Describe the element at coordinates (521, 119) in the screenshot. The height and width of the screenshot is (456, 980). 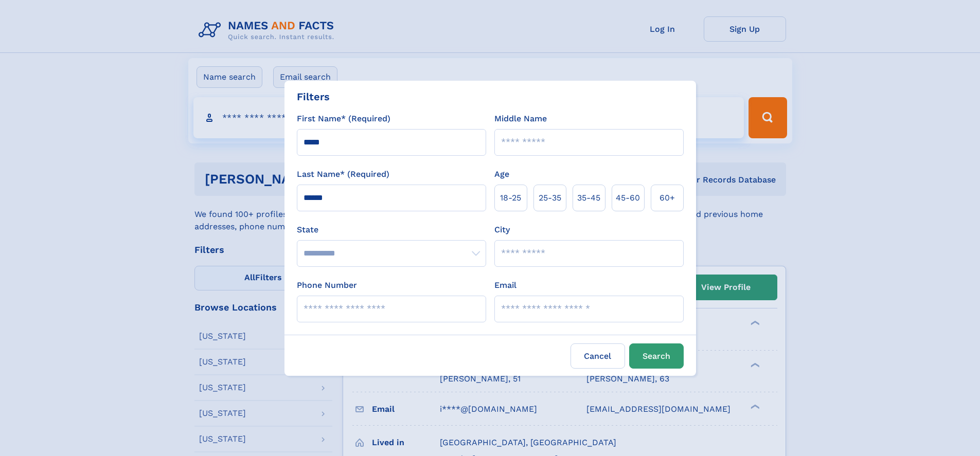
I see `label: Middle Name` at that location.